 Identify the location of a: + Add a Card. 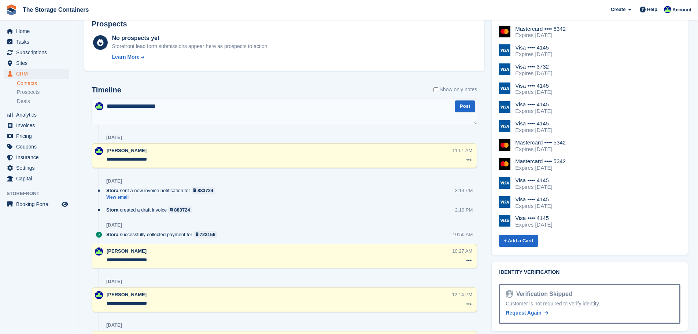
(518, 241).